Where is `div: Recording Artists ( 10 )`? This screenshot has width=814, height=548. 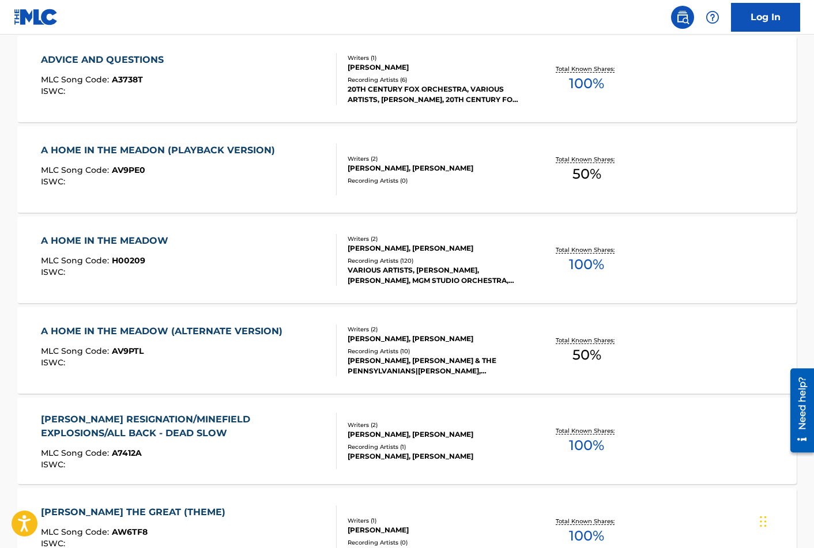 div: Recording Artists ( 10 ) is located at coordinates (435, 351).